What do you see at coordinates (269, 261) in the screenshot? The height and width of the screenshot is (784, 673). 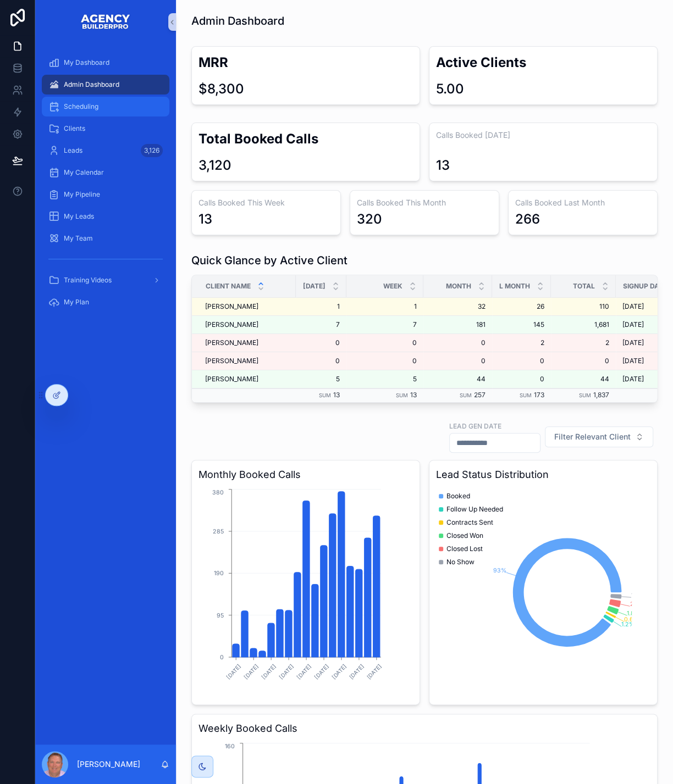 I see `h1: Quick Glance by Active Client` at bounding box center [269, 261].